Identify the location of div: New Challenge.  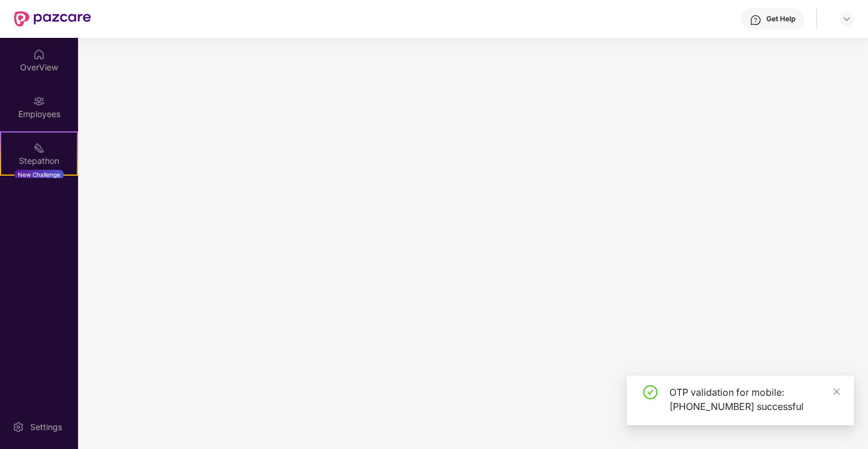
(39, 174).